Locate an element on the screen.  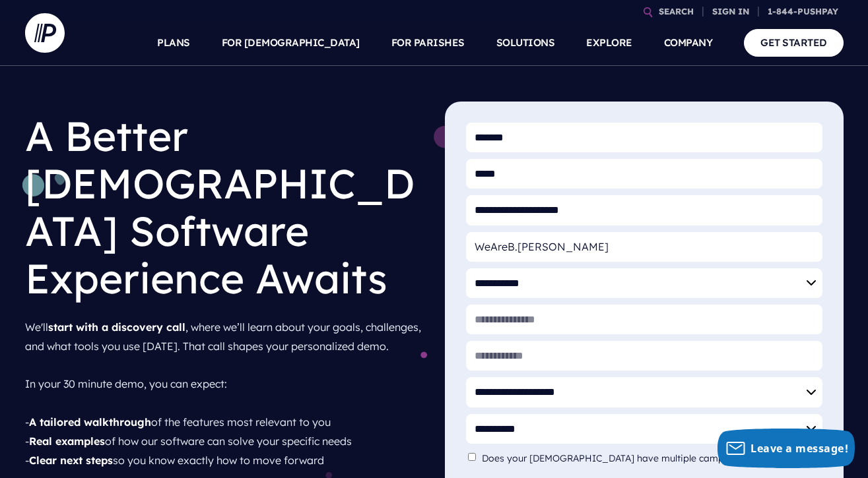
a: FOR PARISHES is located at coordinates (427, 43).